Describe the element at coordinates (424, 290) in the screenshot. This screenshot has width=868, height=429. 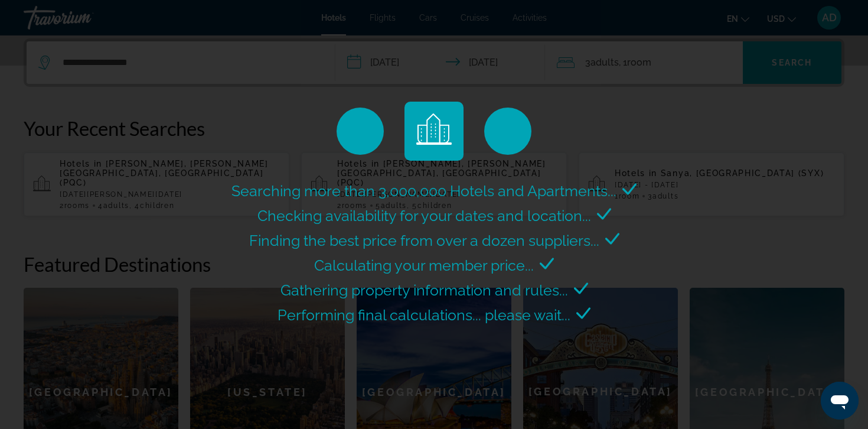
I see `span: Gathering property information and rules...` at that location.